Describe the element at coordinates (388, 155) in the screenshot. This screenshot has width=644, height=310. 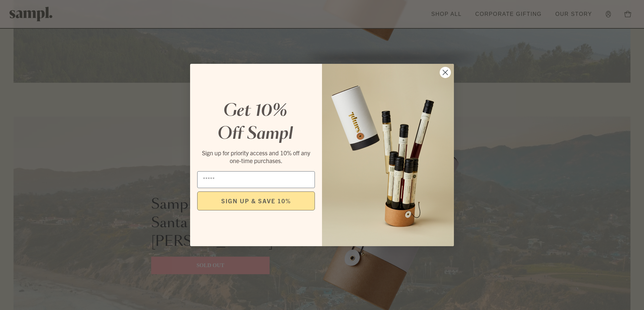
I see `img: 96933287-25a1-481a-a6d8-4dd623390dc6.png` at that location.